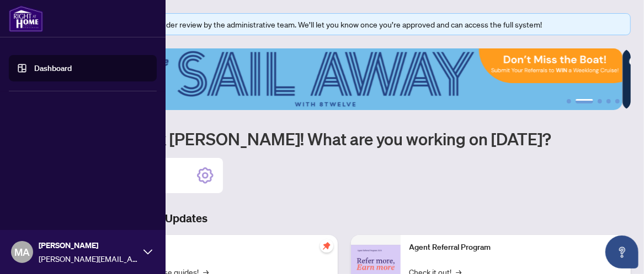 The height and width of the screenshot is (274, 644). I want to click on span: pushpin, so click(327, 246).